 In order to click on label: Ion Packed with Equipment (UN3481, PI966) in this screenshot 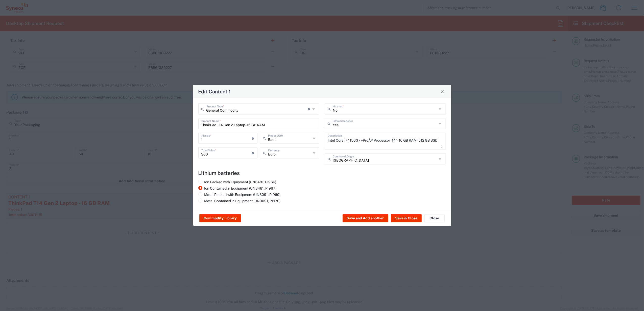, I will do `click(237, 182)`.